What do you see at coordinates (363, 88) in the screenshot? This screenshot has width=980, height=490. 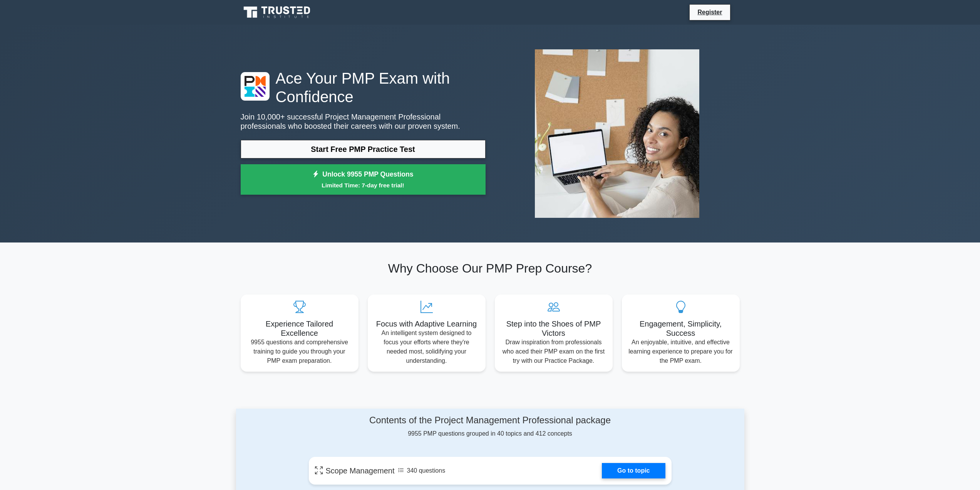 I see `h1: Ace Your PMP Exam with Confidence` at bounding box center [363, 88].